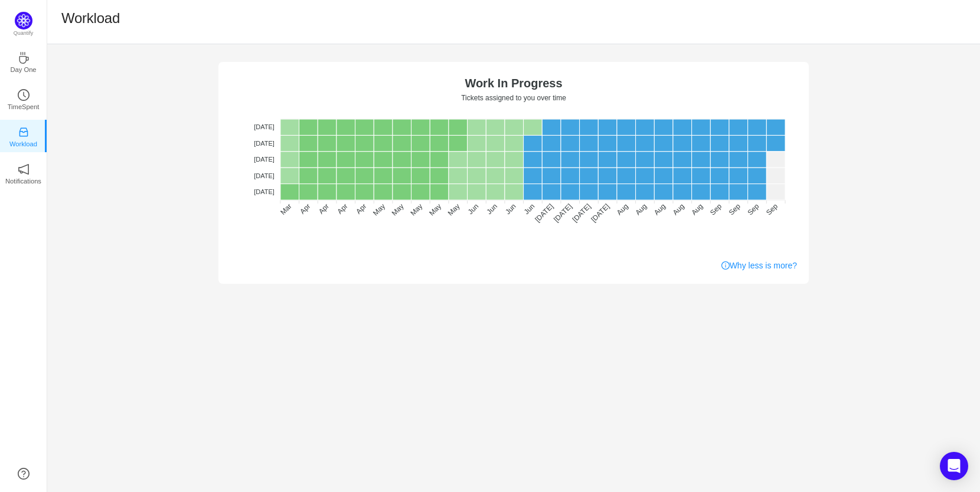 Image resolution: width=980 pixels, height=492 pixels. Describe the element at coordinates (513, 83) in the screenshot. I see `text: Work In Progress` at that location.